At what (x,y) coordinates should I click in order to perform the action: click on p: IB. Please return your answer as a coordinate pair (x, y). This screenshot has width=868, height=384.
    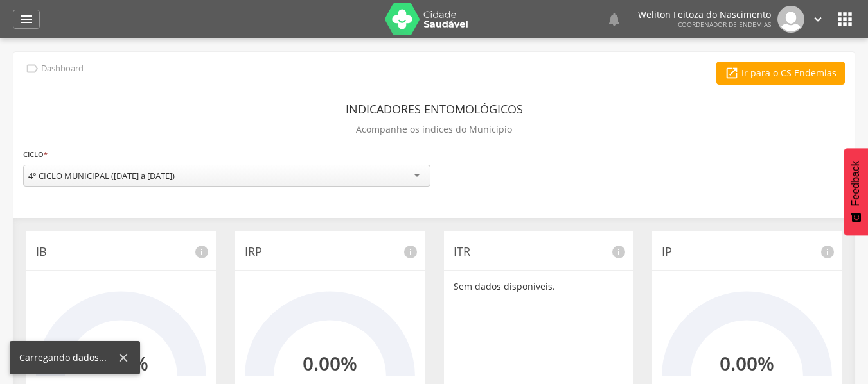
    Looking at the image, I should click on (121, 252).